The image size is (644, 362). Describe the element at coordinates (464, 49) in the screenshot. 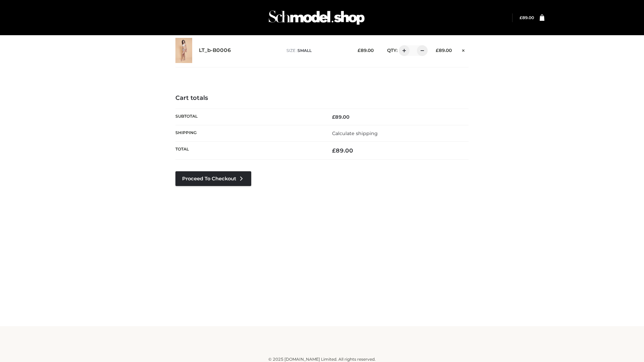

I see `a: Remove this item` at that location.